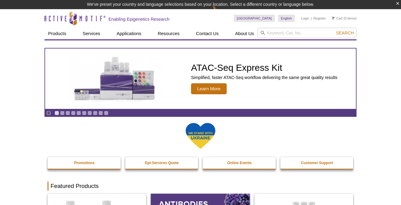  I want to click on strong: Customer Support, so click(317, 163).